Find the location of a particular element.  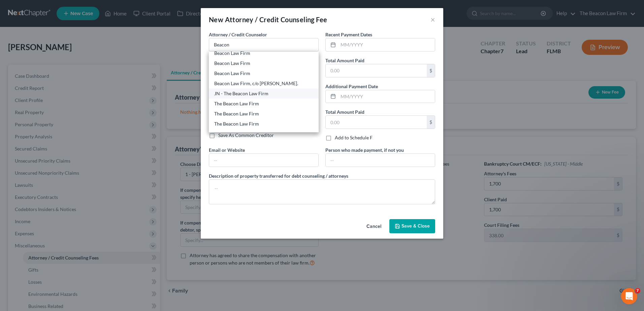

label: Save As Common Creditor is located at coordinates (246, 135).